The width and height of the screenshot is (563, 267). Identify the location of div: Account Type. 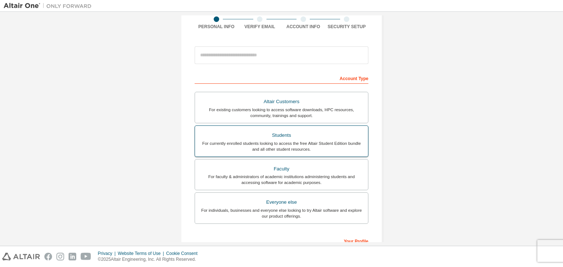
(281, 78).